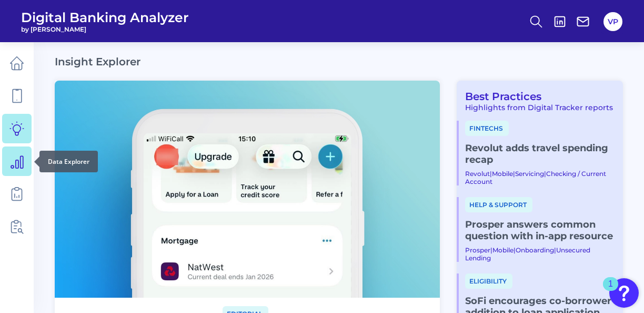 The width and height of the screenshot is (644, 313). I want to click on a: Prosper, so click(478, 249).